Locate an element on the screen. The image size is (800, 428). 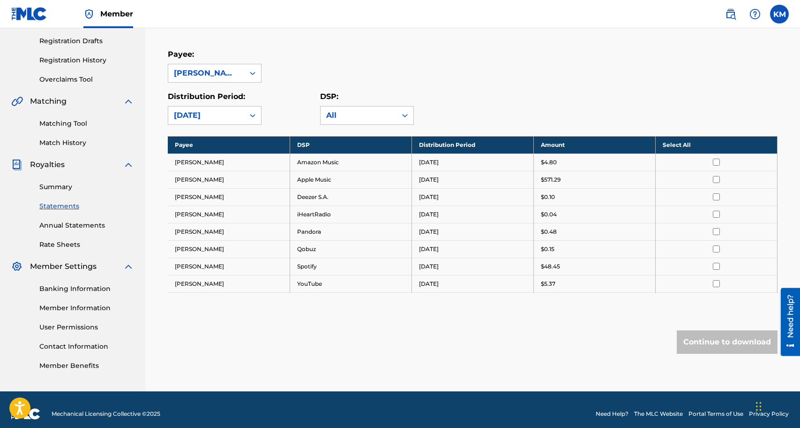
label: Payee: is located at coordinates (181, 54).